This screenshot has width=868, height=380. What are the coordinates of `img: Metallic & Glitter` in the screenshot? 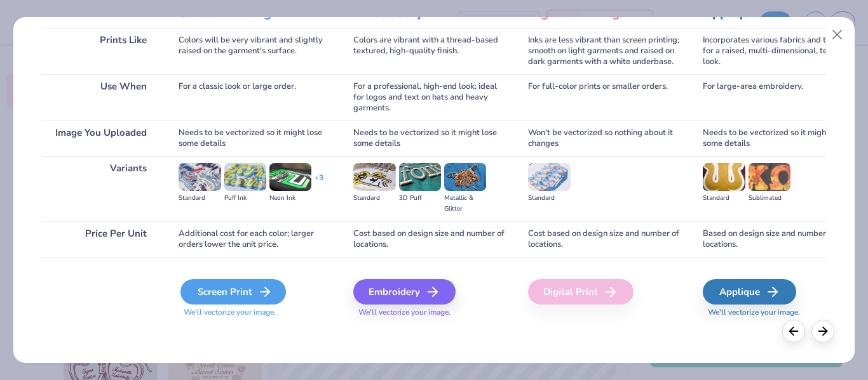 It's located at (465, 178).